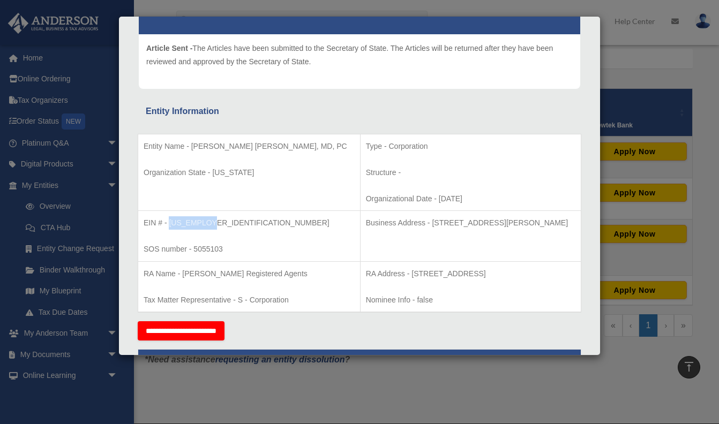 The image size is (719, 424). I want to click on p: SOS number - 5055103, so click(249, 249).